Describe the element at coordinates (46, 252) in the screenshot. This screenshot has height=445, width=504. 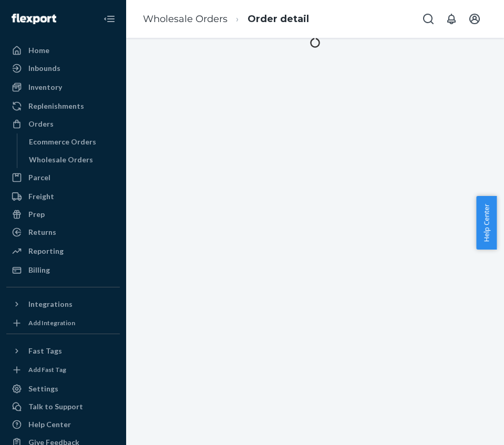
I see `div: Reporting` at that location.